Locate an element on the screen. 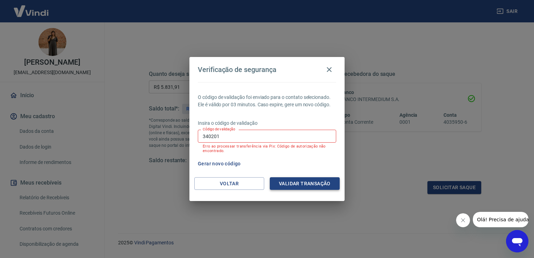 The height and width of the screenshot is (258, 534). p: O código de validação foi enviado para o contato selecionado. Ele é válido por 03 minutos. Caso e... is located at coordinates (267, 101).